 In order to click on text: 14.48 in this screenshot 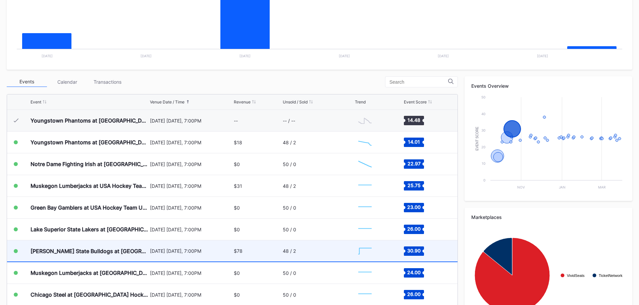, I will do `click(414, 120)`.